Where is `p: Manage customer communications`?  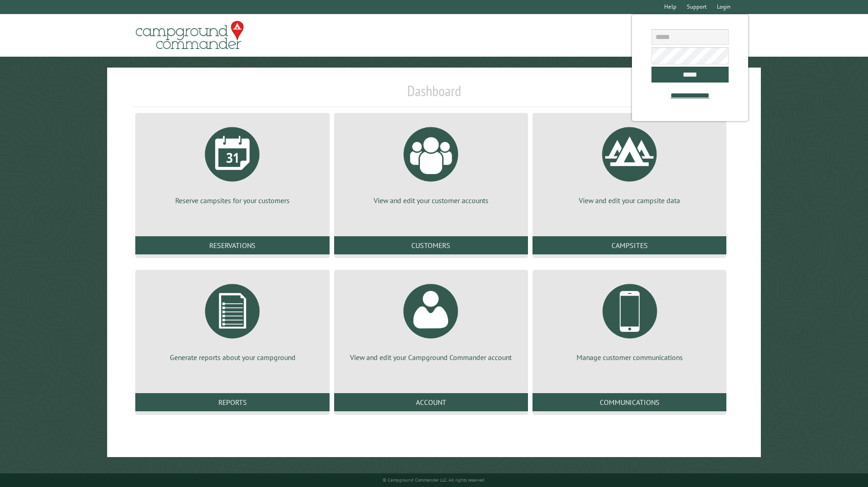 p: Manage customer communications is located at coordinates (629, 358).